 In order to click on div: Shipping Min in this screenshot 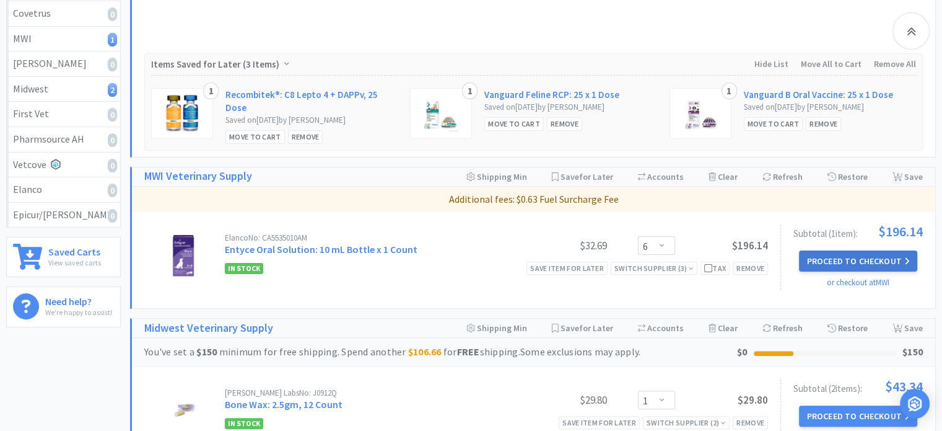, I will do `click(497, 328)`.